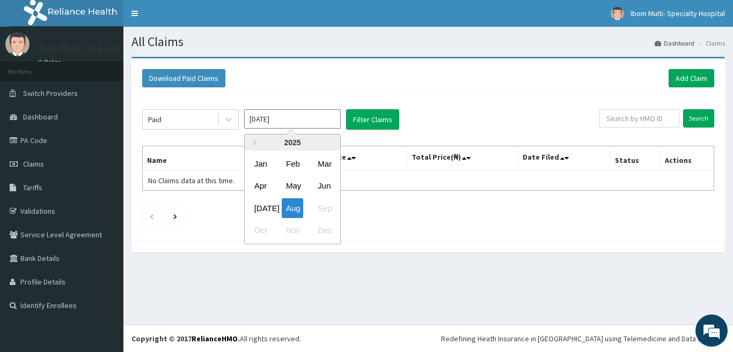 This screenshot has width=733, height=352. What do you see at coordinates (261, 164) in the screenshot?
I see `div: Choose January 2025` at bounding box center [261, 164].